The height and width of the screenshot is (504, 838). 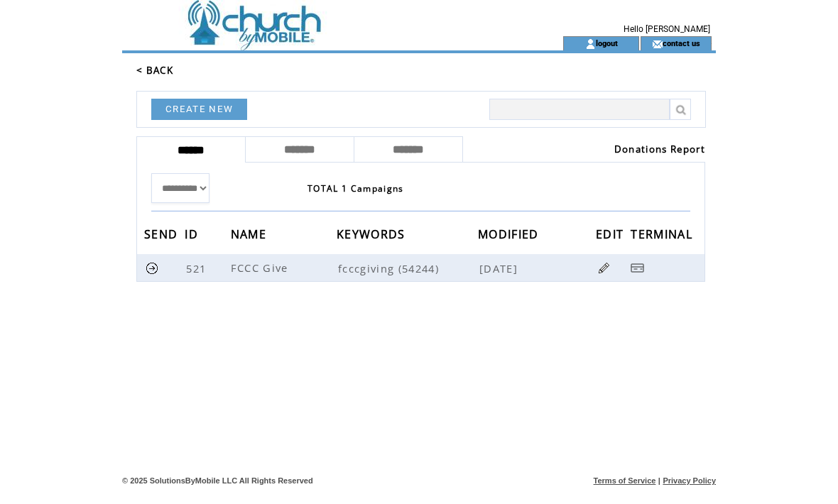 What do you see at coordinates (510, 234) in the screenshot?
I see `a: MODIFIED` at bounding box center [510, 234].